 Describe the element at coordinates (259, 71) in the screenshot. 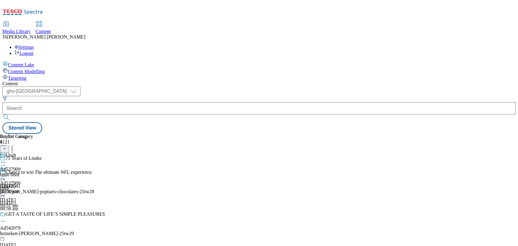

I see `a: Content Modelling` at that location.